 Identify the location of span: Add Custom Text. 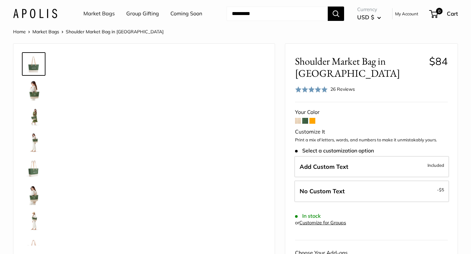
(324, 167).